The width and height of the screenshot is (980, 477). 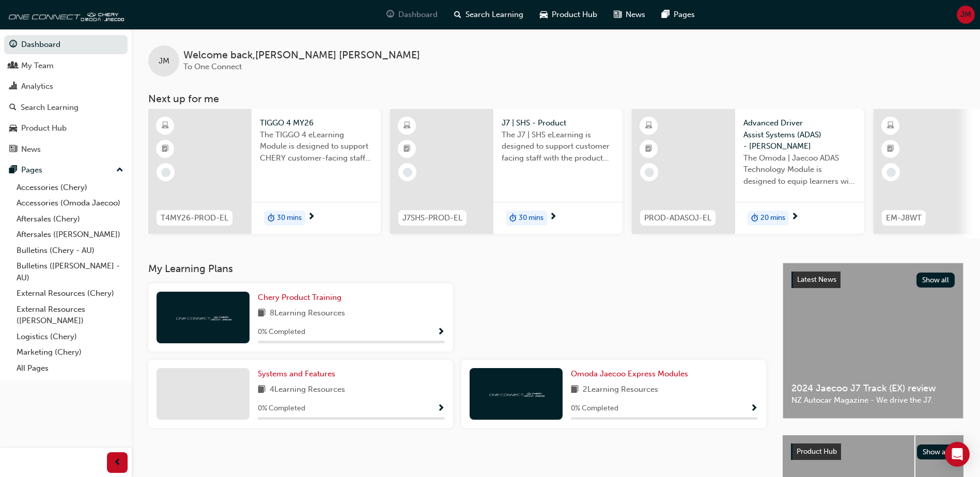 What do you see at coordinates (966, 14) in the screenshot?
I see `span: JM` at bounding box center [966, 14].